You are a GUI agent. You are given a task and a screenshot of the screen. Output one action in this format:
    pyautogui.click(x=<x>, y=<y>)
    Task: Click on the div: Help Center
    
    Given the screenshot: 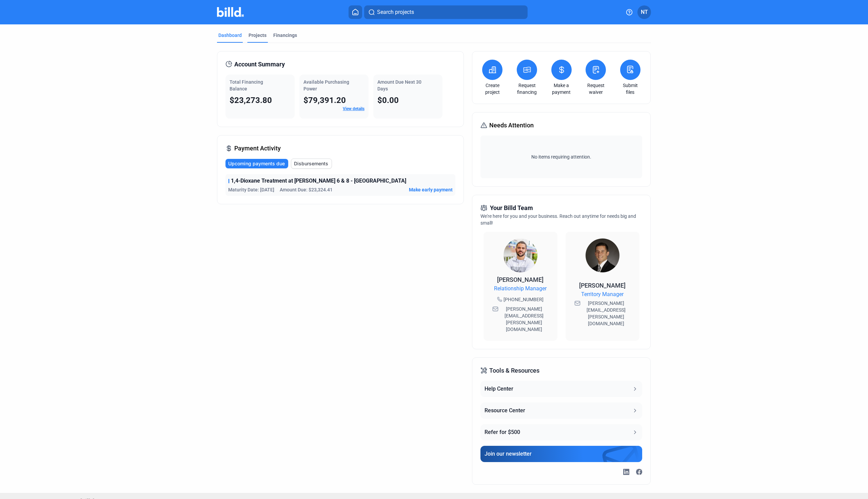 What is the action you would take?
    pyautogui.click(x=499, y=389)
    